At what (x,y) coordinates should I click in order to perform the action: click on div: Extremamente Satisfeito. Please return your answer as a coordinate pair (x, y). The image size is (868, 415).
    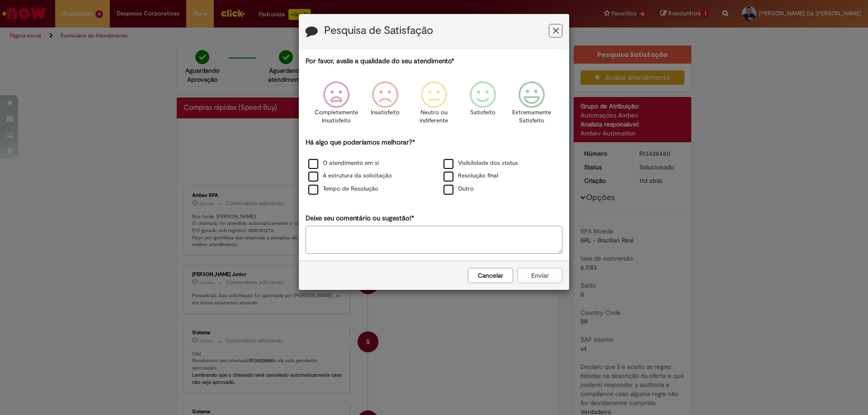
    Looking at the image, I should click on (532, 105).